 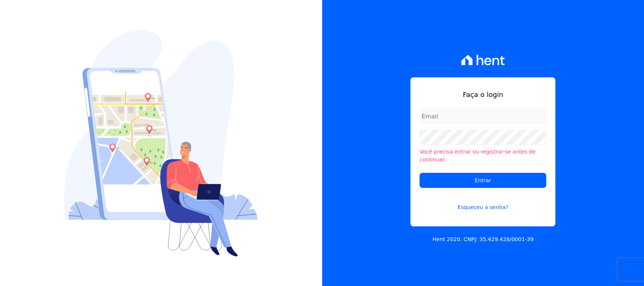 What do you see at coordinates (483, 180) in the screenshot?
I see `input: Entrar` at bounding box center [483, 180].